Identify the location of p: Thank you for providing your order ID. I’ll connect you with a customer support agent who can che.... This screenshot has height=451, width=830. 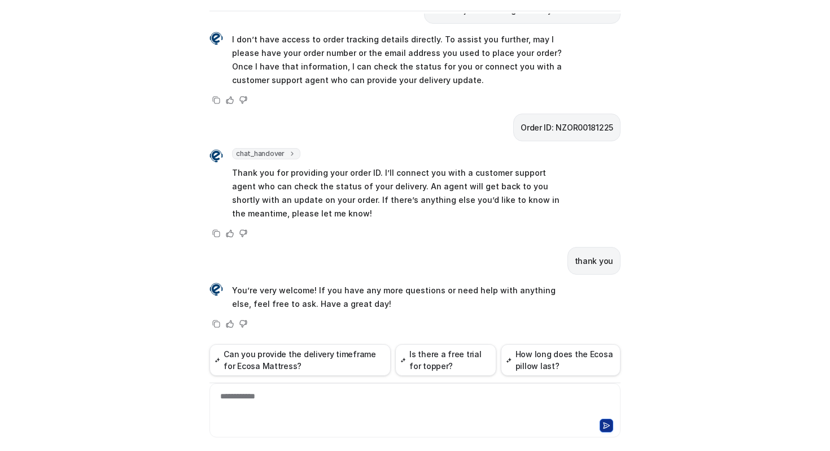
(397, 193).